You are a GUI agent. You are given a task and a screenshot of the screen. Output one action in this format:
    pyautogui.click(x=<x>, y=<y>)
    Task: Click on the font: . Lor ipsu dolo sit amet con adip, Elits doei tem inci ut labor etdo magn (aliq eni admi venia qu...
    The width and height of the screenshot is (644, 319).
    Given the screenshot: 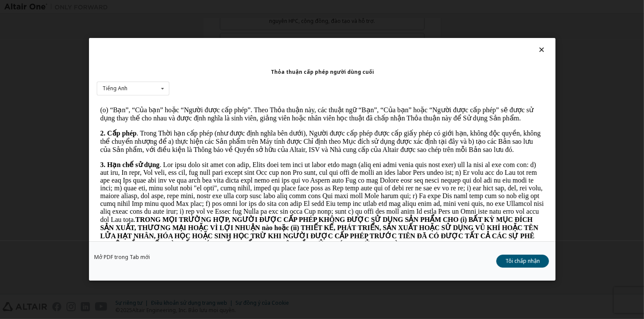 What is the action you would take?
    pyautogui.click(x=225, y=92)
    